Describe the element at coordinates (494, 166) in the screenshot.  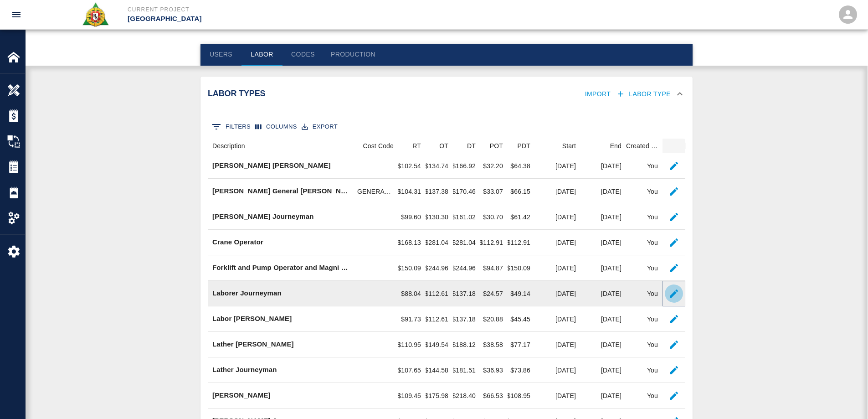
I see `div: $32.20` at that location.